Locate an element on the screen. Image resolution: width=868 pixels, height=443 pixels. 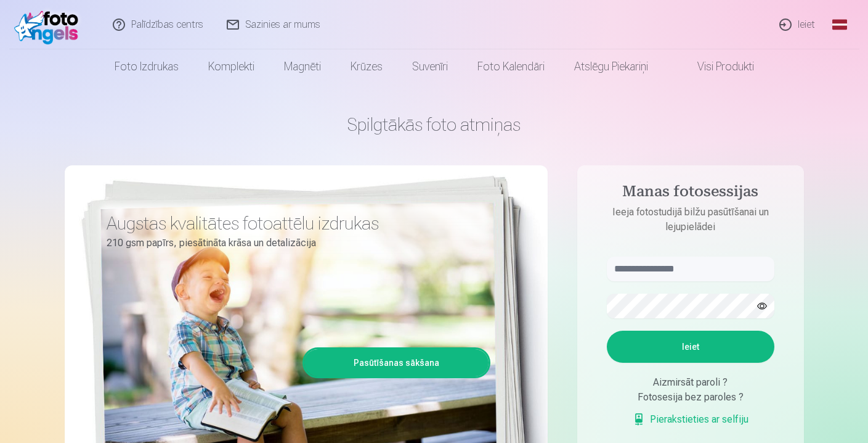
h3: Augstas kvalitātes fotoattēlu izdrukas is located at coordinates (294, 223).